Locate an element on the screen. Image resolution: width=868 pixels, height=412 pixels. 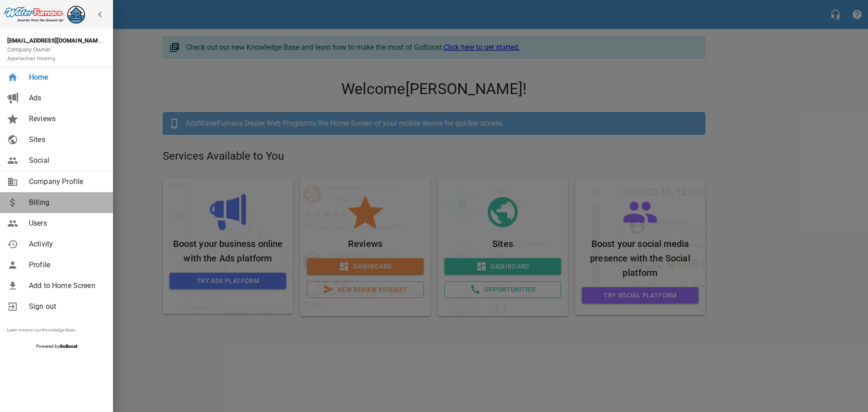
span: Company Profile is located at coordinates (66, 182).